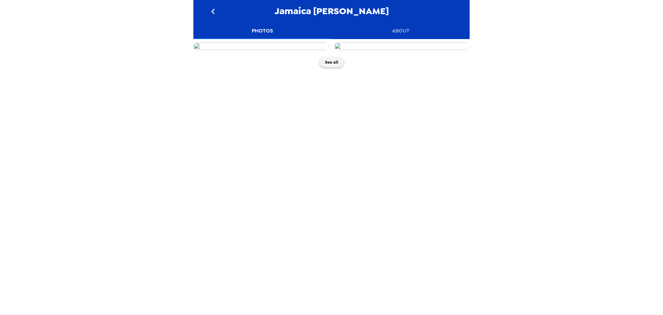  Describe the element at coordinates (263, 31) in the screenshot. I see `button: Photos` at that location.